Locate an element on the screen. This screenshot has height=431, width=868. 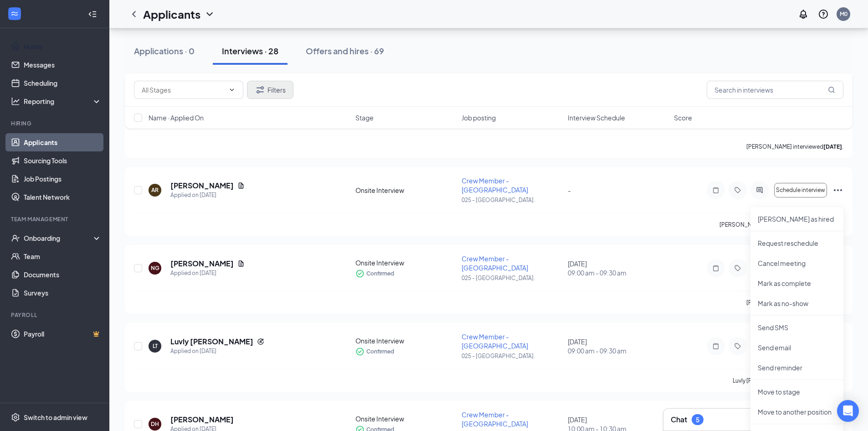
svg: MagnifyingGlass is located at coordinates (831, 90).